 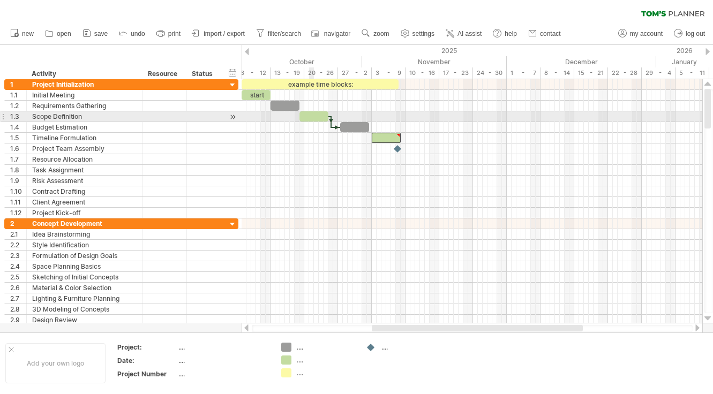 I want to click on a: import / export, so click(x=219, y=34).